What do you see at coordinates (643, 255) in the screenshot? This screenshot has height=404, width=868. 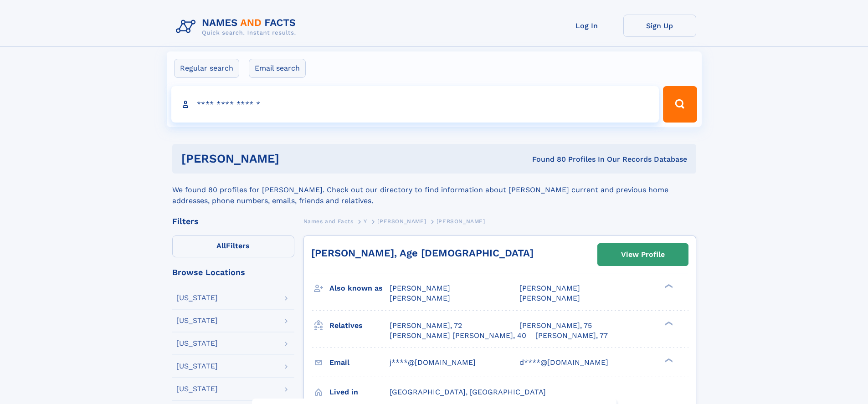 I see `a: View Profile` at bounding box center [643, 255].